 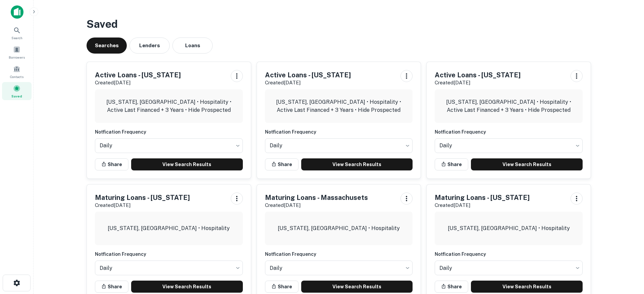 What do you see at coordinates (107, 46) in the screenshot?
I see `button: Searches` at bounding box center [107, 46].